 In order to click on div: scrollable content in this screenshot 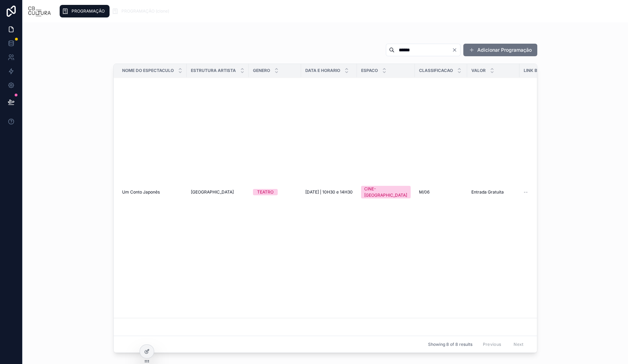, I will do `click(340, 11)`.